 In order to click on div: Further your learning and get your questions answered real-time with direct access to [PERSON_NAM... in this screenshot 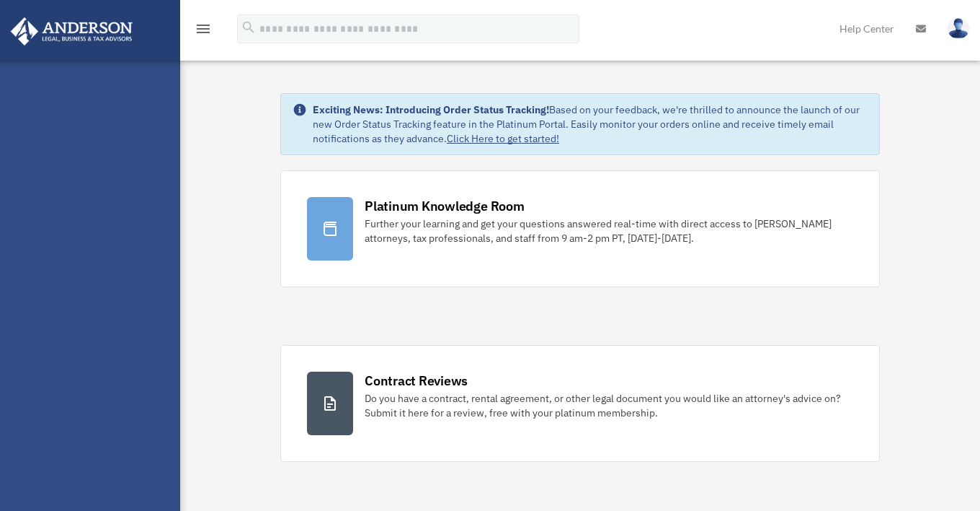, I will do `click(609, 231)`.